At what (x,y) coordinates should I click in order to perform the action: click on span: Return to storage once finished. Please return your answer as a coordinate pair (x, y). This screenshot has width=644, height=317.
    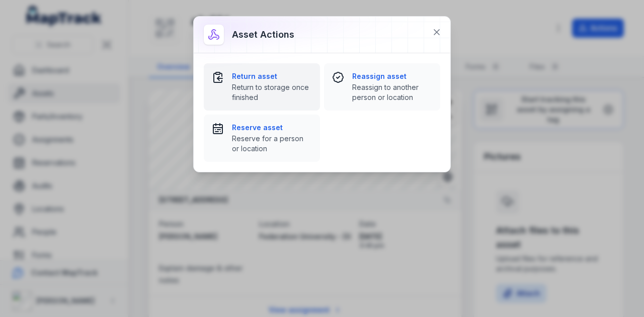
    Looking at the image, I should click on (272, 92).